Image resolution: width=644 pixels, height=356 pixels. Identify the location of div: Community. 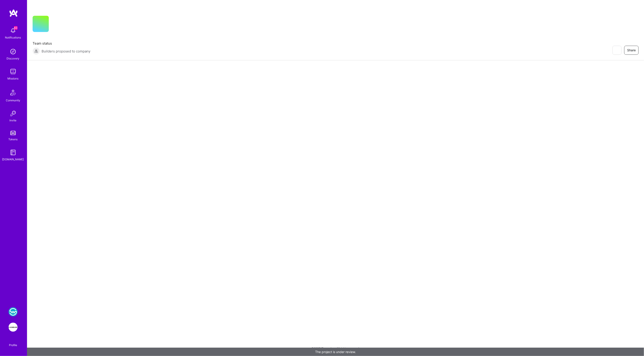
(13, 100).